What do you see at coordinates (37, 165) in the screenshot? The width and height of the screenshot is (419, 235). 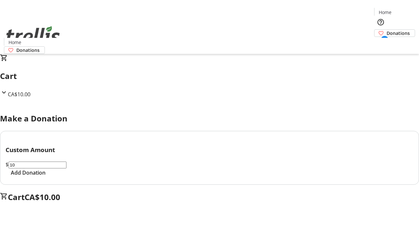 I see `input: Donation Amount` at bounding box center [37, 165].